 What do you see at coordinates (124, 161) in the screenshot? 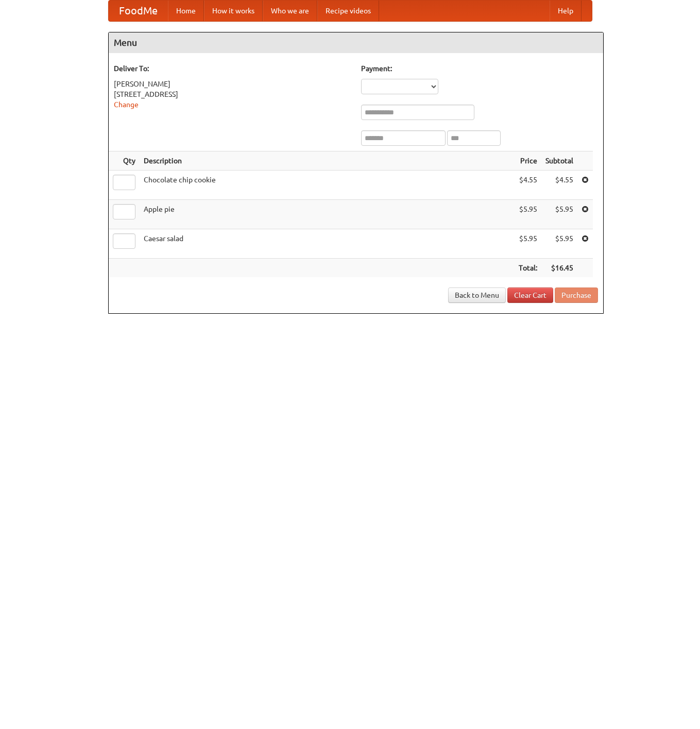
I see `th: Qty` at bounding box center [124, 161].